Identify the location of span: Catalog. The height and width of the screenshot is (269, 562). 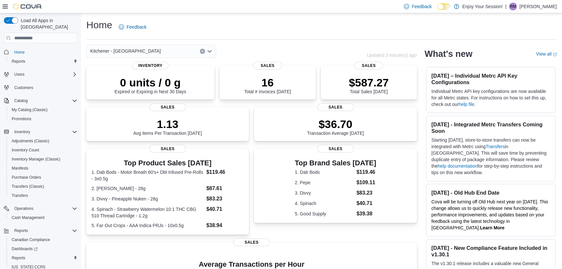
(44, 101).